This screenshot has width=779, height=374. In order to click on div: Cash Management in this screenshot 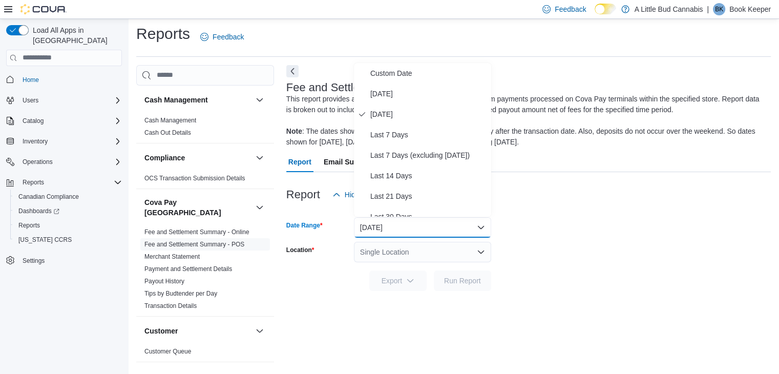, I will do `click(205, 128)`.